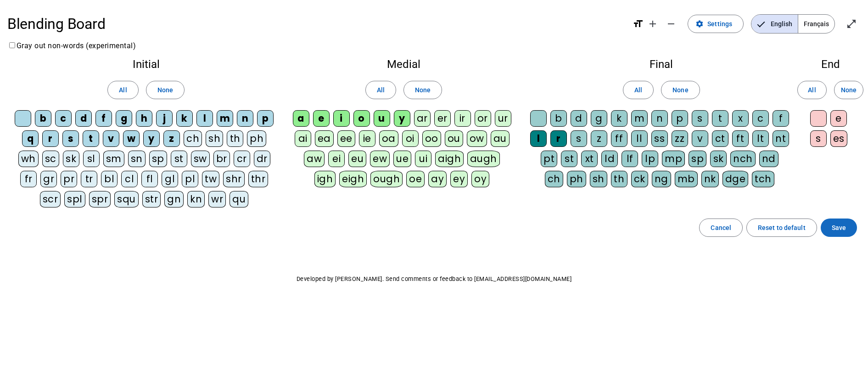 This screenshot has width=868, height=370. What do you see at coordinates (380, 159) in the screenshot?
I see `div: ew` at bounding box center [380, 159].